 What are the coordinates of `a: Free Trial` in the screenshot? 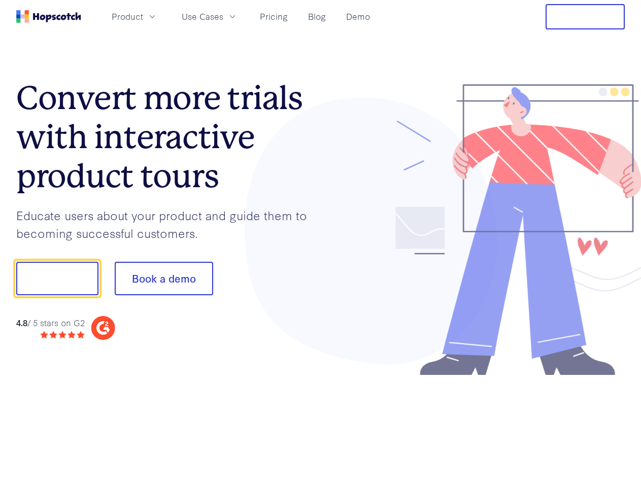 It's located at (585, 17).